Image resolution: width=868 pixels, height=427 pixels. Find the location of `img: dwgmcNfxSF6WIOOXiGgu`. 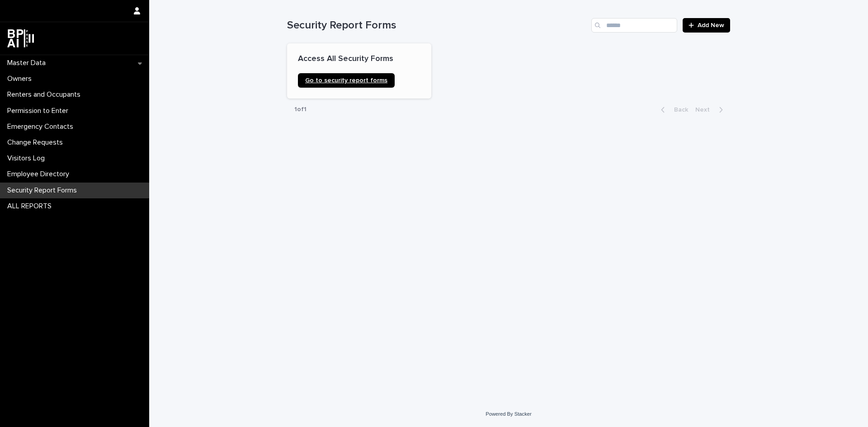

img: dwgmcNfxSF6WIOOXiGgu is located at coordinates (20, 39).